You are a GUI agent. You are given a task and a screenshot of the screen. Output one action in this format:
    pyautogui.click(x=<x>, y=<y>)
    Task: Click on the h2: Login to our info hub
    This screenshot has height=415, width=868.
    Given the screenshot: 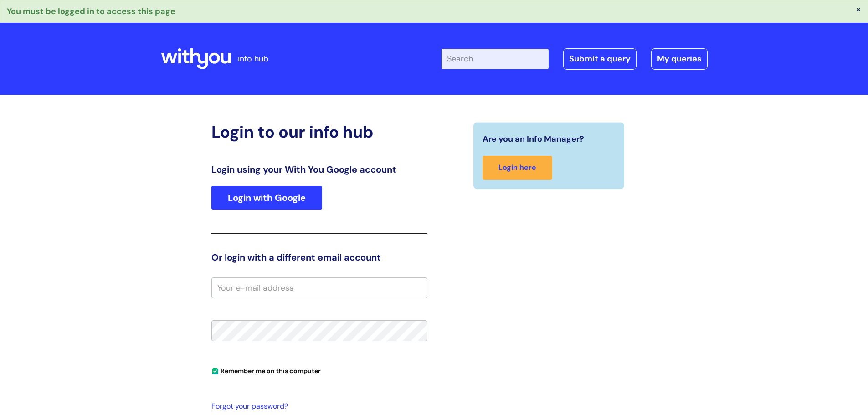 What is the action you would take?
    pyautogui.click(x=319, y=131)
    